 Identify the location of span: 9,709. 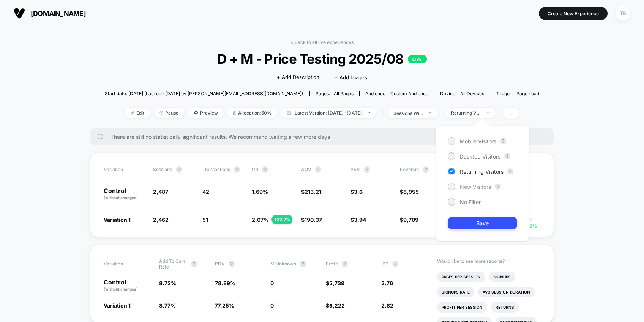
(411, 220).